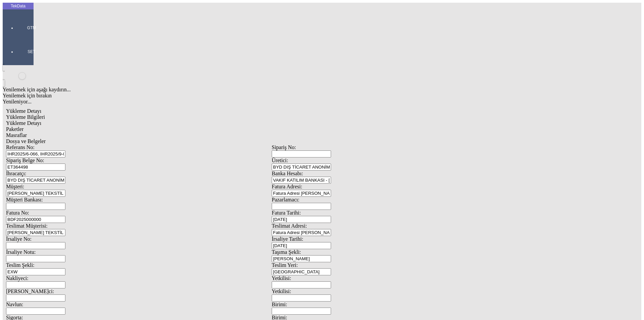 The width and height of the screenshot is (644, 320). I want to click on span: Masraflar, so click(17, 135).